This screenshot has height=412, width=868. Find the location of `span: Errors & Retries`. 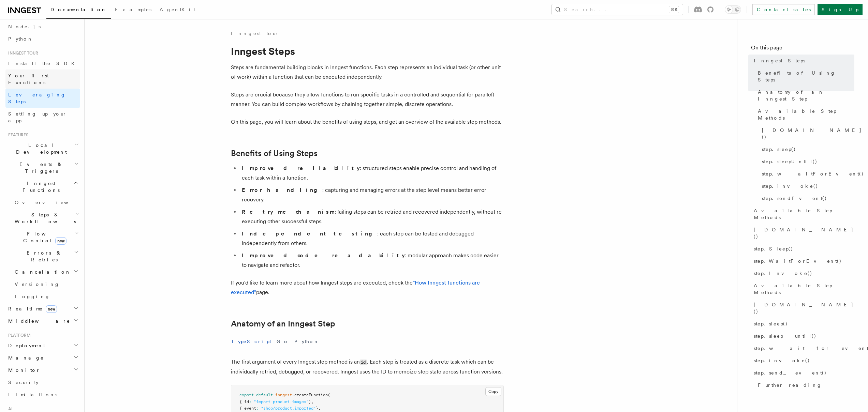

span: Errors & Retries is located at coordinates (43, 257).